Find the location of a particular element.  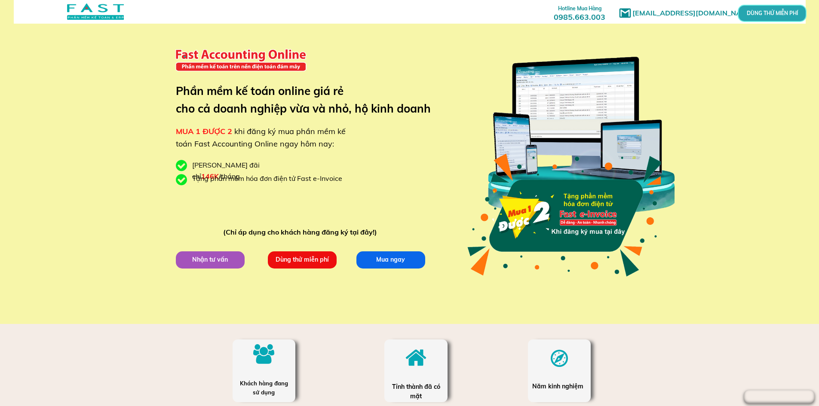

span: khi đăng ký mua phần mềm kế toán Fast Accounting Online ngay hôm nay: is located at coordinates (261, 138).